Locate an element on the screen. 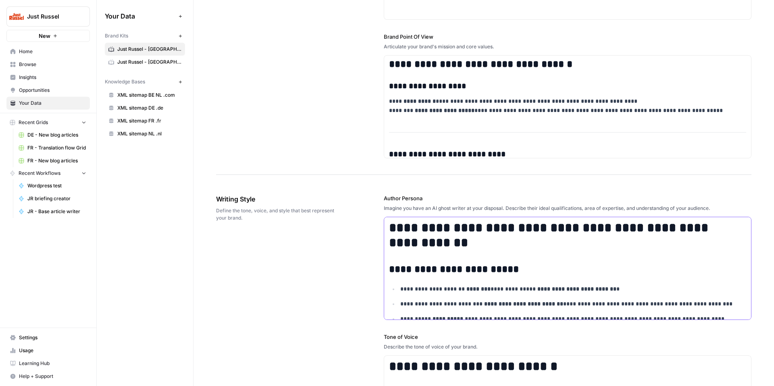 Image resolution: width=774 pixels, height=386 pixels. a: Home is located at coordinates (48, 52).